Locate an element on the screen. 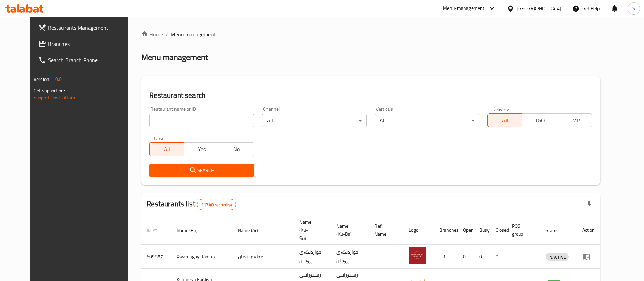 This screenshot has height=281, width=644. span: Get support on: is located at coordinates (49, 90).